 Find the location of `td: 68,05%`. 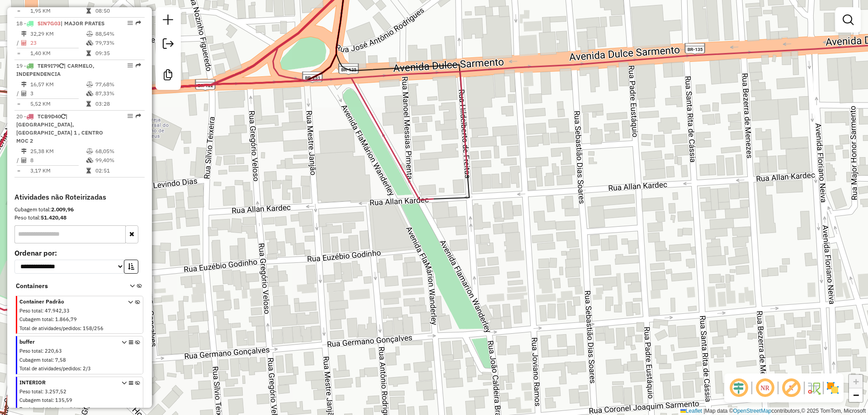

td: 68,05% is located at coordinates (118, 151).